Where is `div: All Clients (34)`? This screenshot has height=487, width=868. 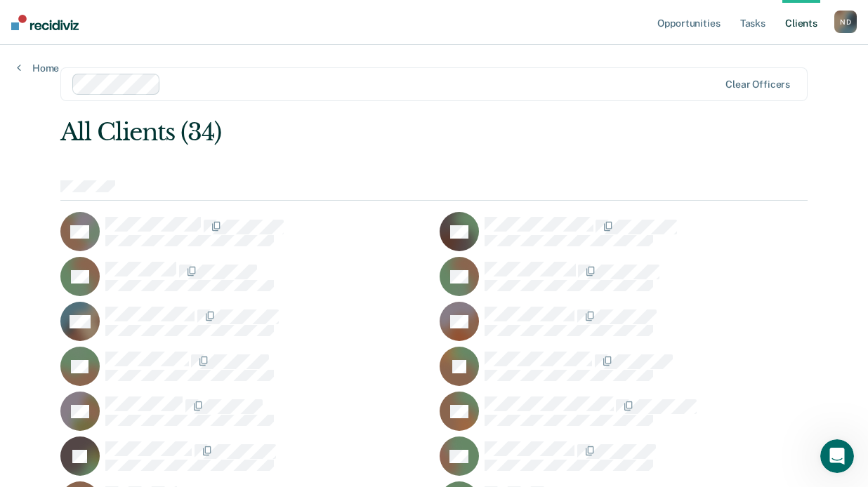
div: All Clients (34) is located at coordinates (359, 132).